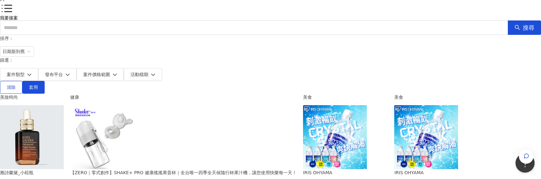 Image resolution: width=541 pixels, height=179 pixels. Describe the element at coordinates (184, 97) in the screenshot. I see `div: 健康` at that location.